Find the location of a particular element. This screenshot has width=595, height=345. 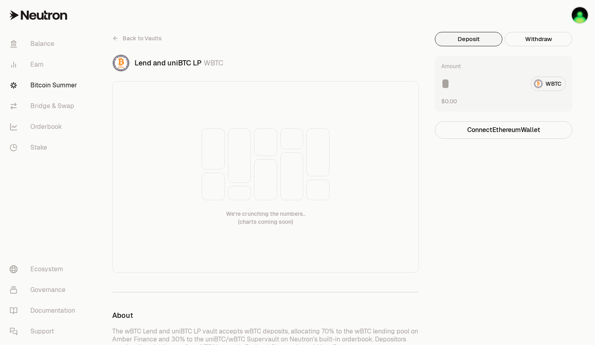

button: Deposit is located at coordinates (468, 39).